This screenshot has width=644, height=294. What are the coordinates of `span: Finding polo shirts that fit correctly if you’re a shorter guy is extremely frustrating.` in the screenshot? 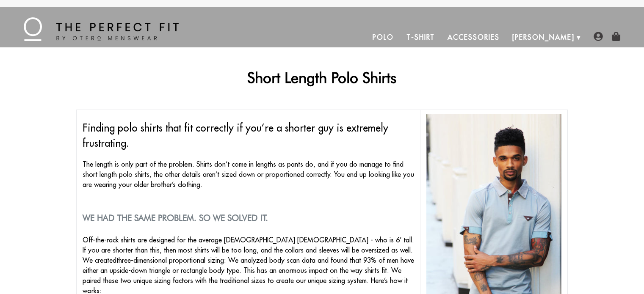 It's located at (236, 136).